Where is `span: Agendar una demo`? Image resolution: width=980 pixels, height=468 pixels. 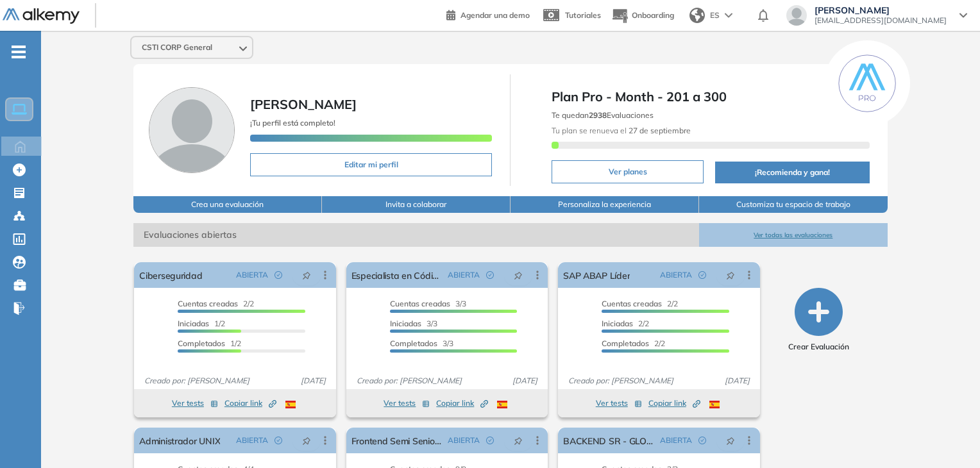
span: Agendar una demo is located at coordinates (495, 15).